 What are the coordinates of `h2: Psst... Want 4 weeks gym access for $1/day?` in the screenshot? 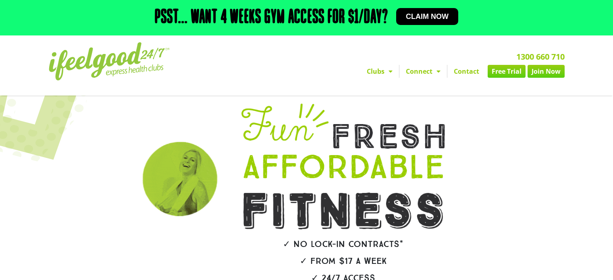 It's located at (271, 18).